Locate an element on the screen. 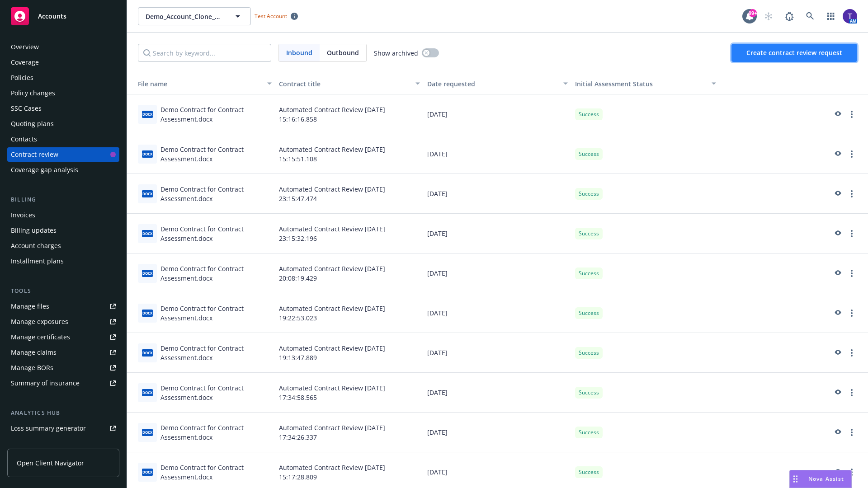 This screenshot has height=488, width=868. a: Installment plans is located at coordinates (63, 261).